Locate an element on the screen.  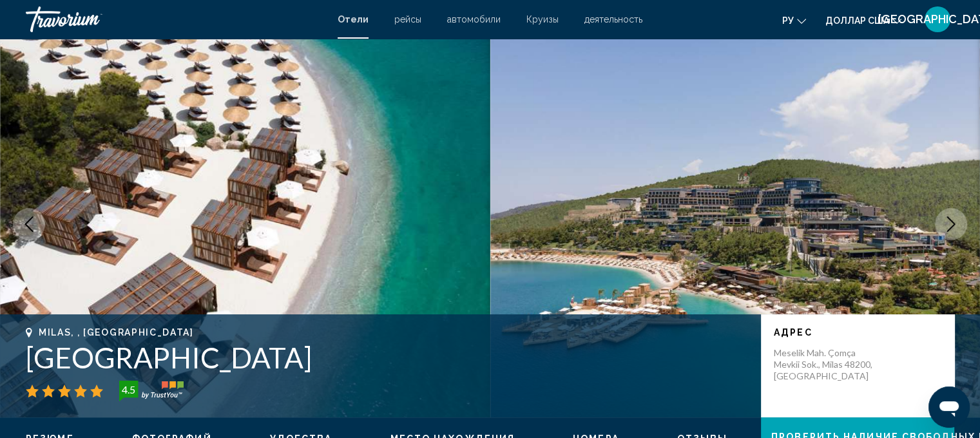
button: Изменить язык is located at coordinates (794, 20).